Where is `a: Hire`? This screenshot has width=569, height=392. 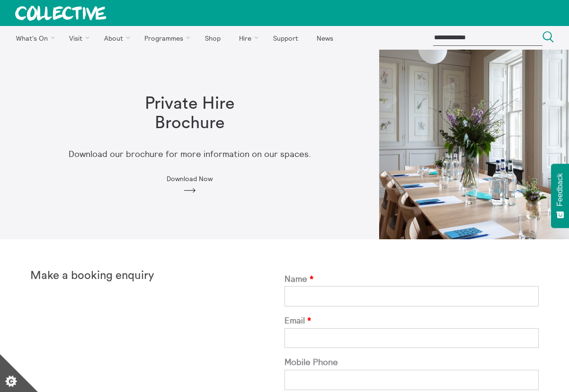 a: Hire is located at coordinates (247, 38).